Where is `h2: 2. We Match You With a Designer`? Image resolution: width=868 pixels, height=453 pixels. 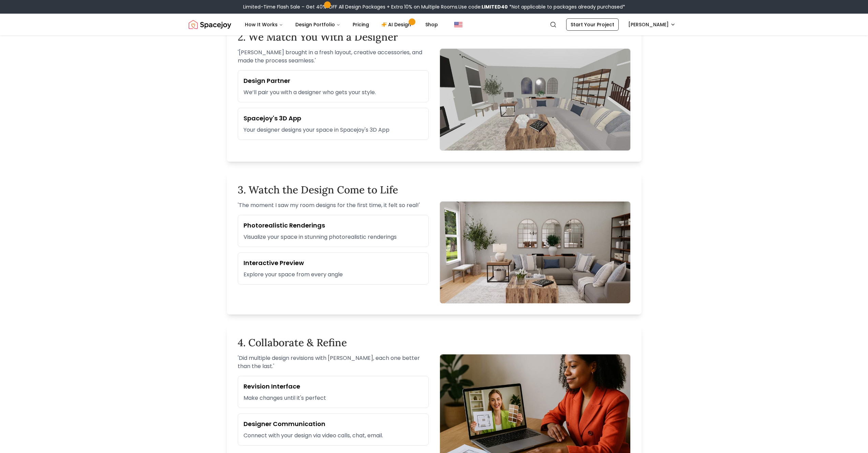
h2: 2. We Match You With a Designer is located at coordinates (434, 37).